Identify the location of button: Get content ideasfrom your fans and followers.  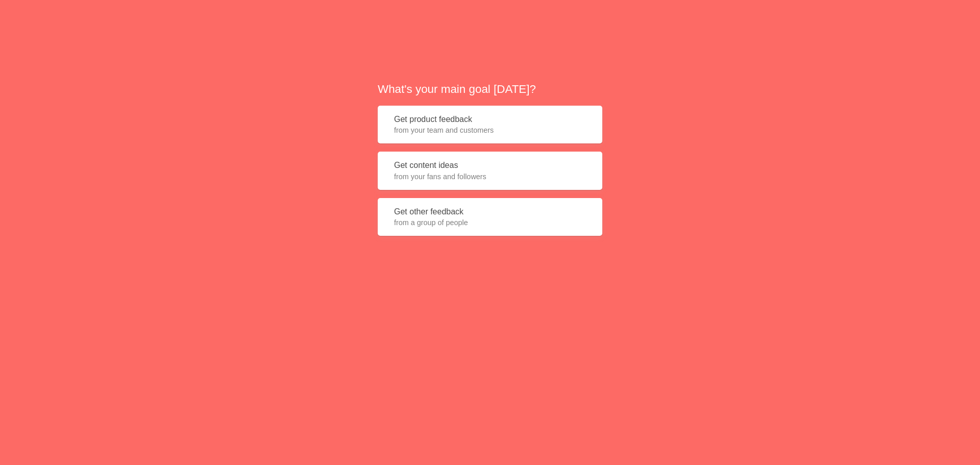
(490, 171).